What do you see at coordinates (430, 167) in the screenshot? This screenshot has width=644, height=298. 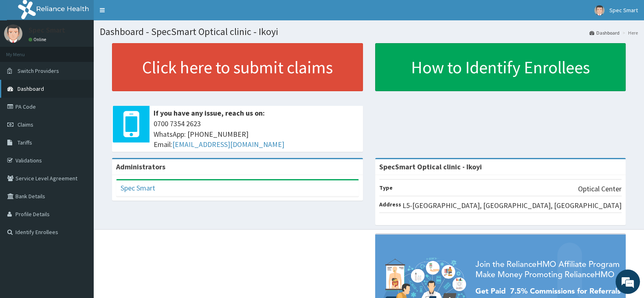 I see `strong: SpecSmart Optical clinic - Ikoyi` at bounding box center [430, 167].